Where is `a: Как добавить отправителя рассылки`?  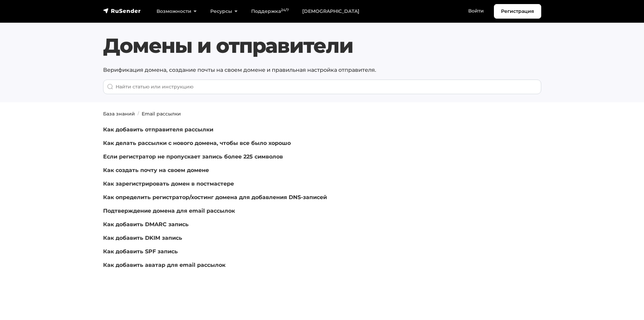
a: Как добавить отправителя рассылки is located at coordinates (158, 129).